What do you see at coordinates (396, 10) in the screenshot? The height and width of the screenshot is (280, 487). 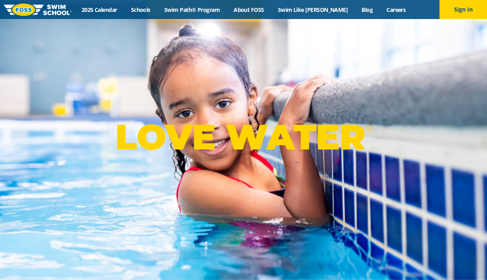 I see `a: Careers` at bounding box center [396, 10].